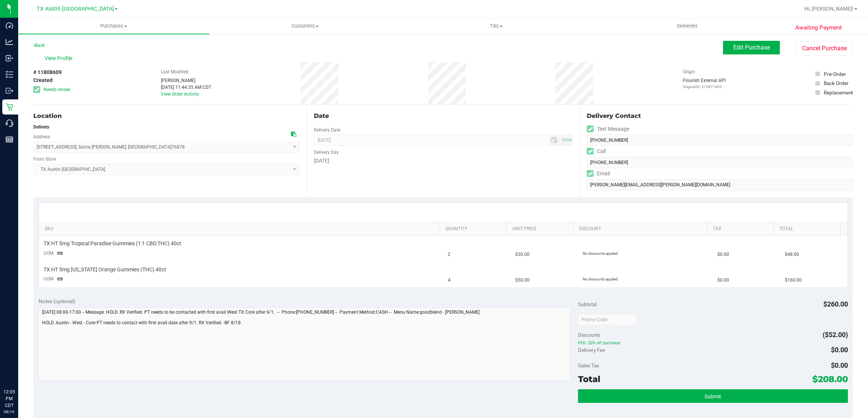  Describe the element at coordinates (496, 26) in the screenshot. I see `a: Tills` at that location.